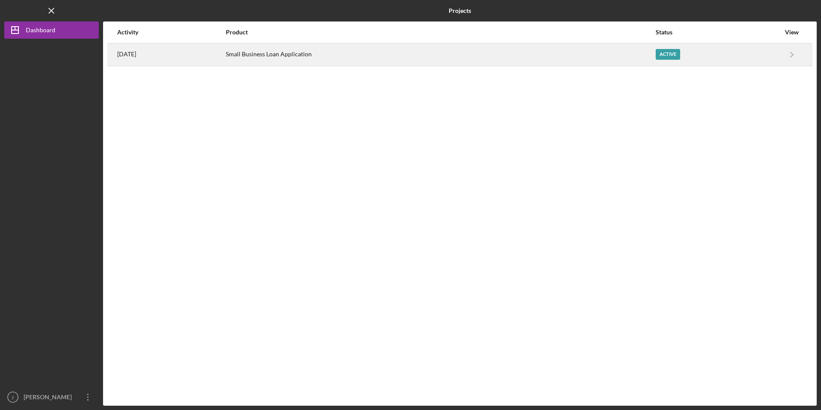 This screenshot has height=410, width=821. What do you see at coordinates (668, 54) in the screenshot?
I see `div: Active` at bounding box center [668, 54].